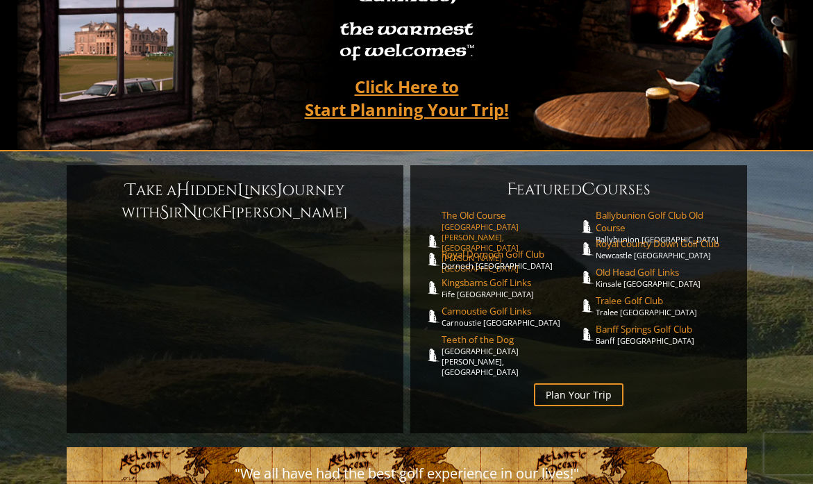 This screenshot has height=484, width=813. I want to click on span: Royal County Down Golf Club, so click(665, 244).